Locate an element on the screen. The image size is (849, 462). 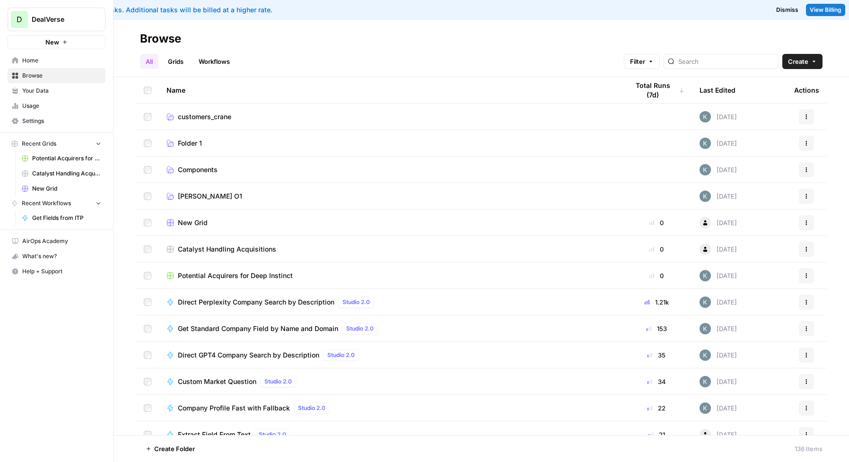
span: Recent Workflows is located at coordinates (46, 203).